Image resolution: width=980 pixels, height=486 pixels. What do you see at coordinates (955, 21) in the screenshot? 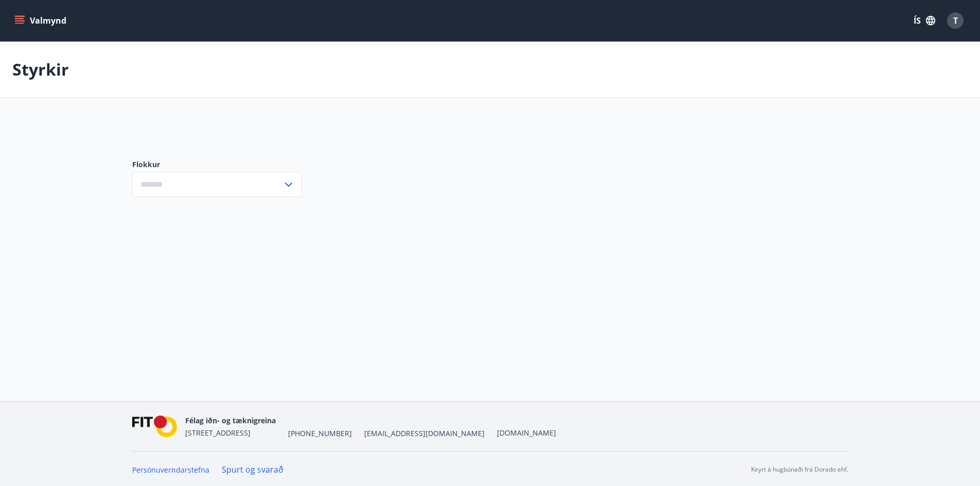
I see `button: T` at bounding box center [955, 21].